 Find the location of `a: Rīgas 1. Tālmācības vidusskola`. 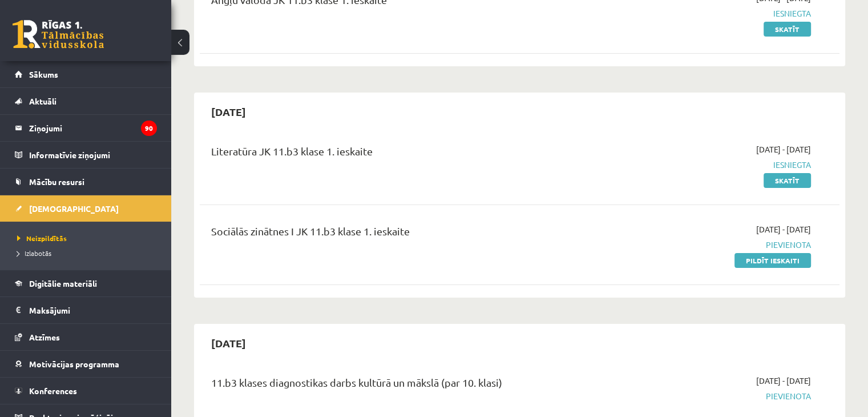

a: Rīgas 1. Tālmācības vidusskola is located at coordinates (58, 34).